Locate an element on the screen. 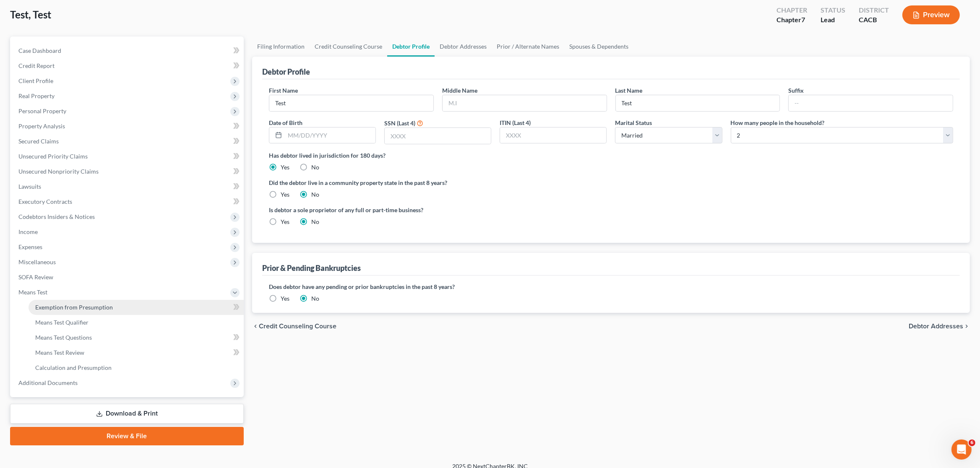  input: MM/DD/YYYY is located at coordinates (330, 135).